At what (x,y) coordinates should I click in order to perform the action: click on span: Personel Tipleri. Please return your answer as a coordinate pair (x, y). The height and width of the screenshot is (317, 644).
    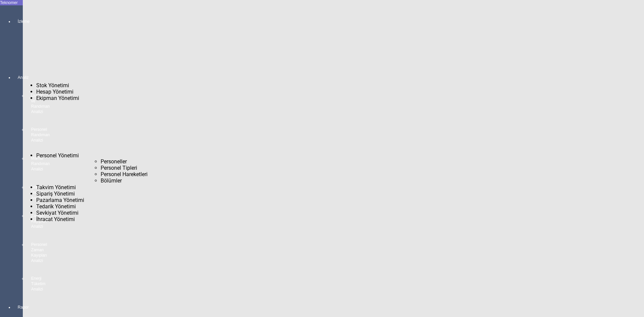
    Looking at the image, I should click on (119, 168).